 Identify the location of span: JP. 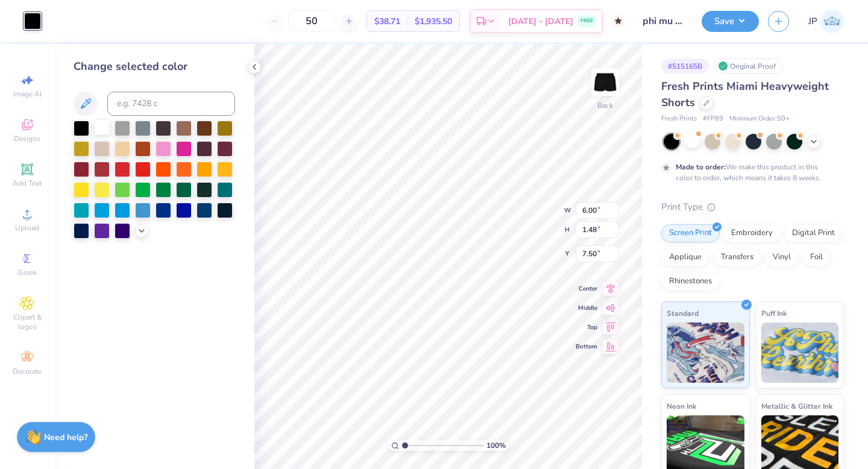
(813, 21).